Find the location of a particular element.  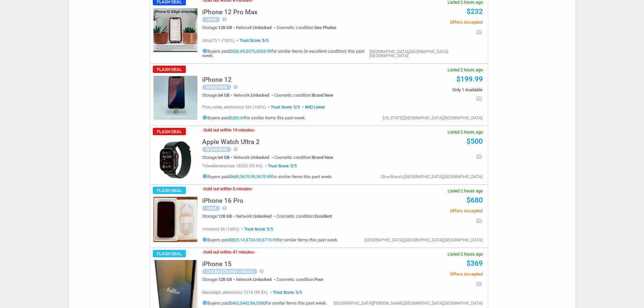

a: $679.99 is located at coordinates (263, 177).